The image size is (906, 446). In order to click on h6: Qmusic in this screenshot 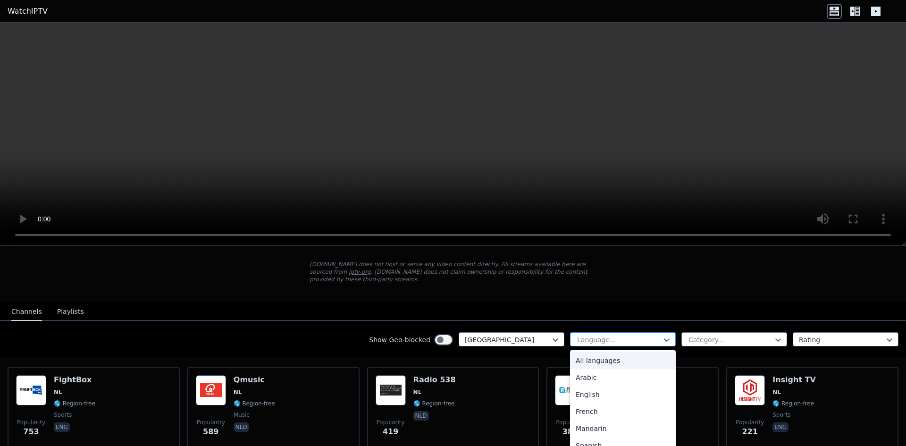, I will do `click(254, 380)`.